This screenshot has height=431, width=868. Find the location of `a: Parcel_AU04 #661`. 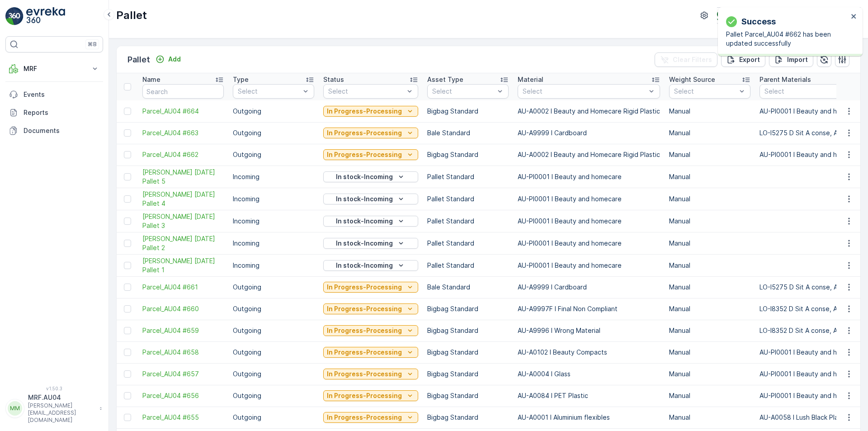

a: Parcel_AU04 #661 is located at coordinates (183, 287).